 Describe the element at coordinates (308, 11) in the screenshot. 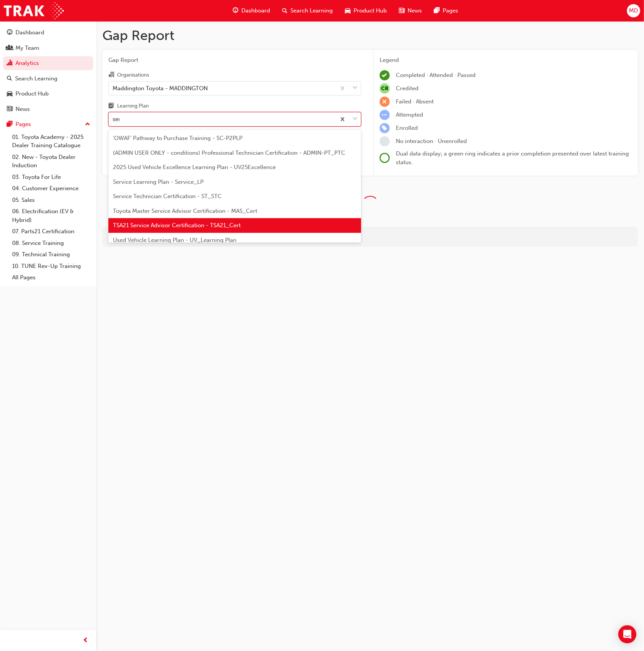

I see `a: search-iconSearch Learning` at that location.